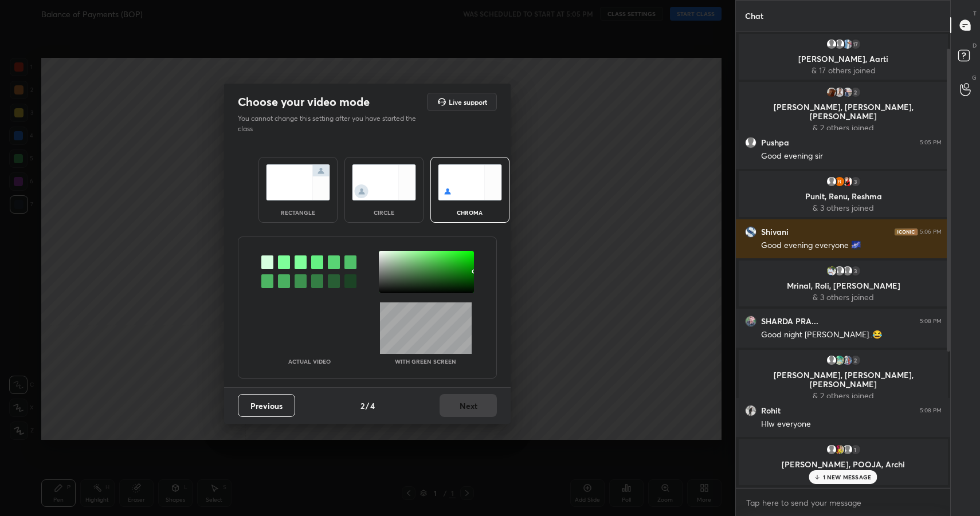 This screenshot has height=516, width=980. I want to click on p: 1 NEW MESSAGE, so click(846, 476).